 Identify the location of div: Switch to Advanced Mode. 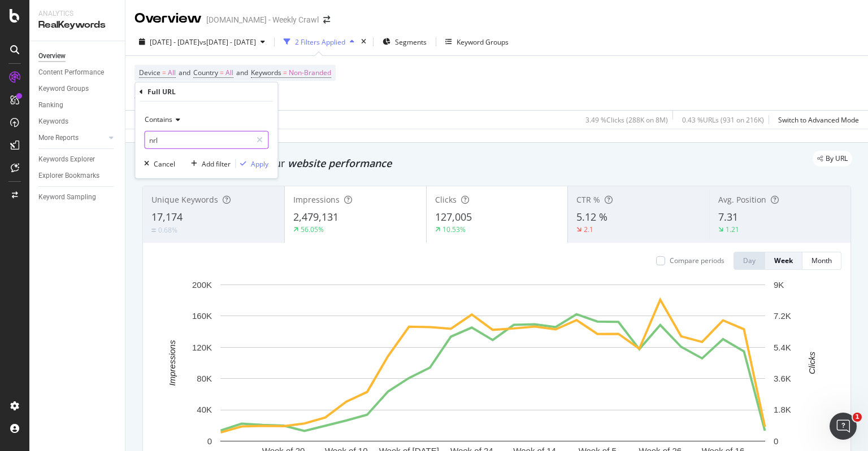
(818, 120).